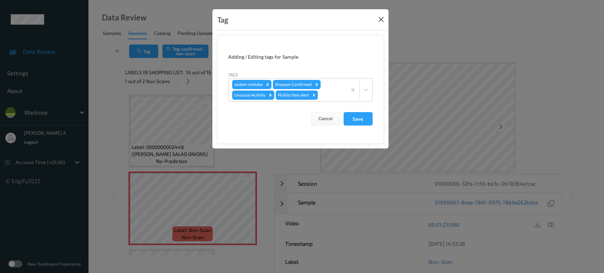  Describe the element at coordinates (314, 95) in the screenshot. I see `div: Remove Picklist item alert` at that location.